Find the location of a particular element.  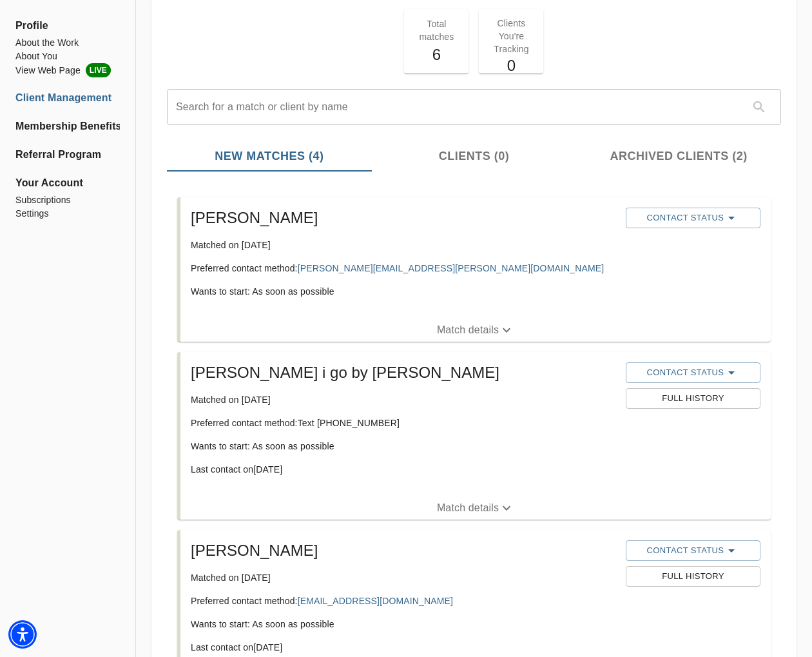

h5: 0 is located at coordinates (511, 66).